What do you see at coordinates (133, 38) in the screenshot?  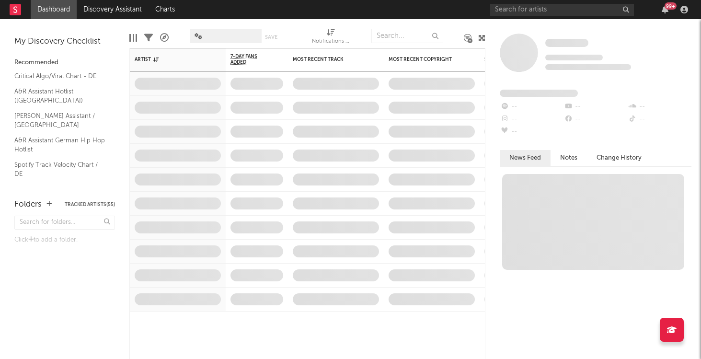 I see `div: Edit Columns` at bounding box center [133, 38].